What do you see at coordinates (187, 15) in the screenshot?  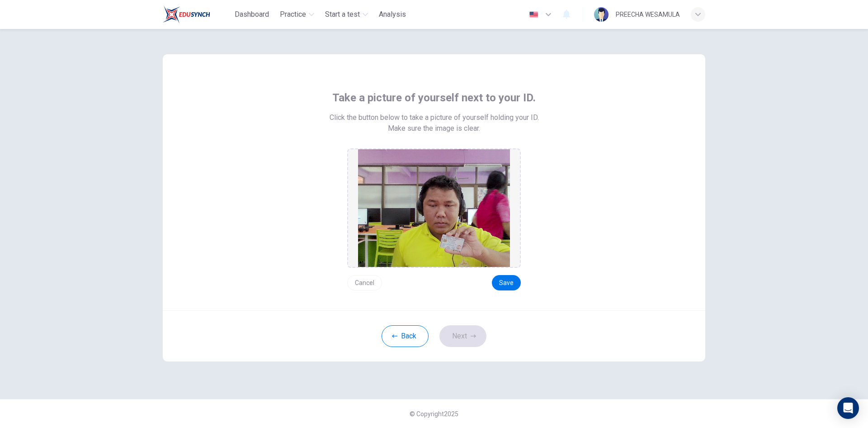 I see `img: Train Test logo` at bounding box center [187, 15].